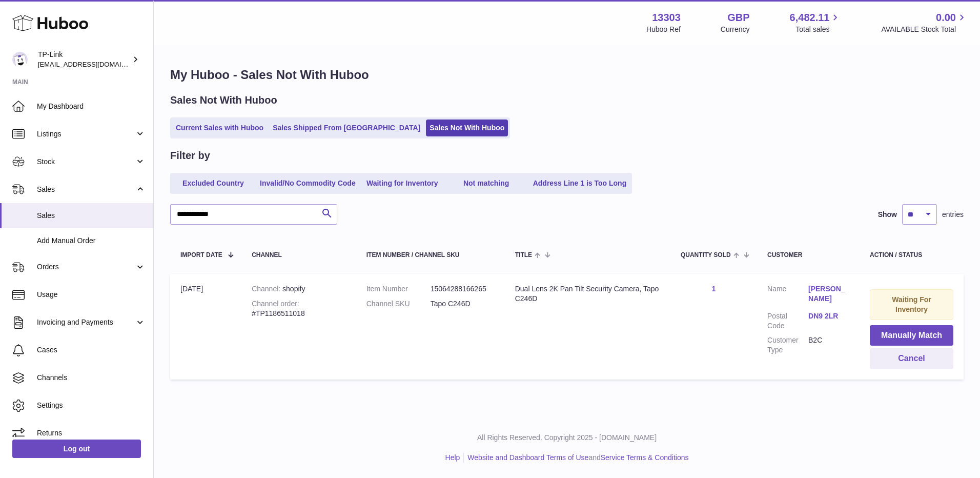 The width and height of the screenshot is (980, 478). I want to click on span: Returns, so click(91, 433).